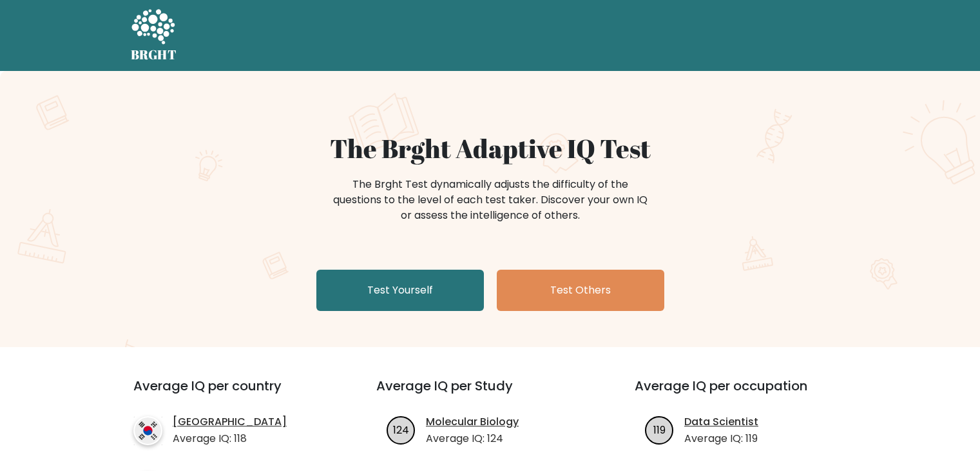 This screenshot has height=471, width=980. I want to click on text: 119, so click(659, 429).